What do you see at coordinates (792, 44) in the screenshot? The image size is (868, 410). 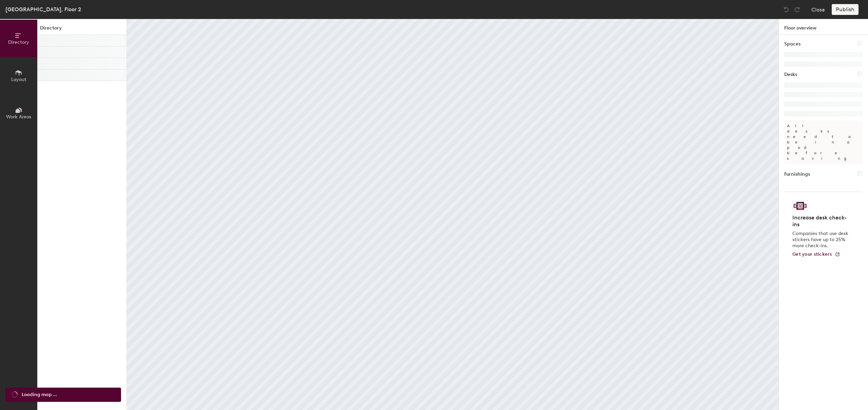 I see `h1: Spaces` at bounding box center [792, 44].